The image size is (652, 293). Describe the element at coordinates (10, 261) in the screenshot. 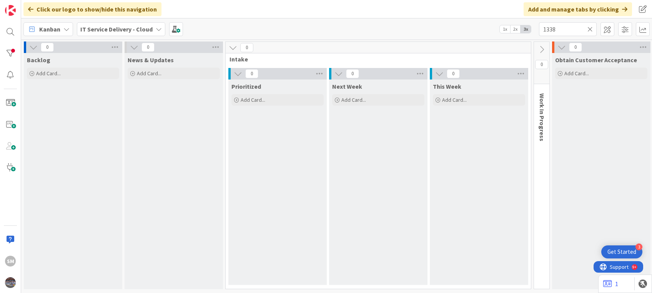

I see `div: SM` at that location.